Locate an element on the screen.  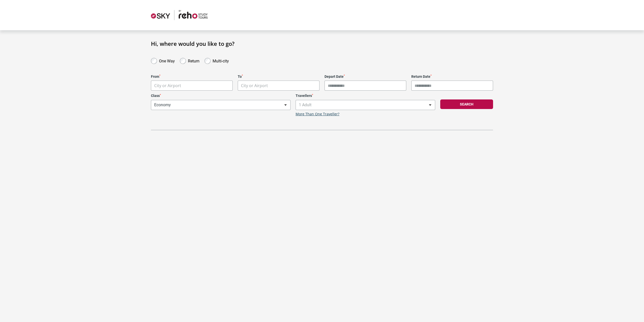
label: To is located at coordinates (278, 77).